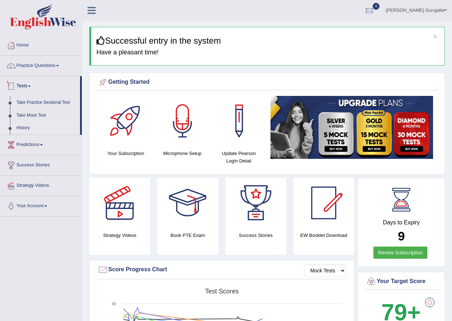 This screenshot has height=321, width=452. What do you see at coordinates (352, 127) in the screenshot?
I see `img: small5.jpg` at bounding box center [352, 127].